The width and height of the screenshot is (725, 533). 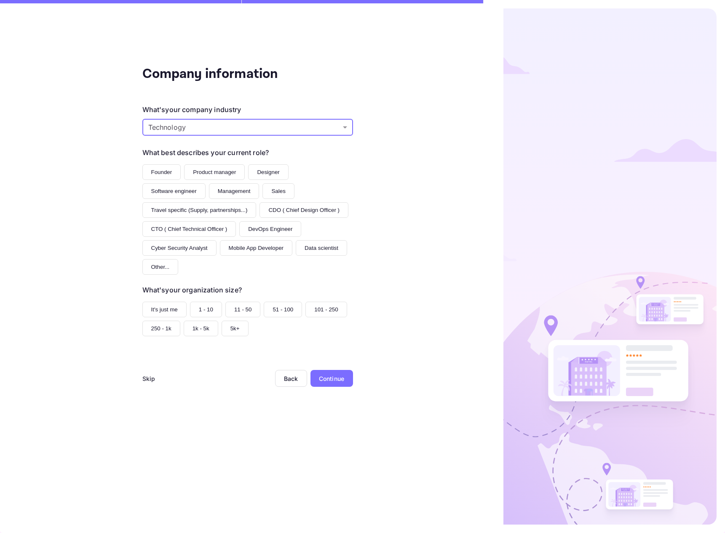 I want to click on div: Back, so click(x=291, y=378).